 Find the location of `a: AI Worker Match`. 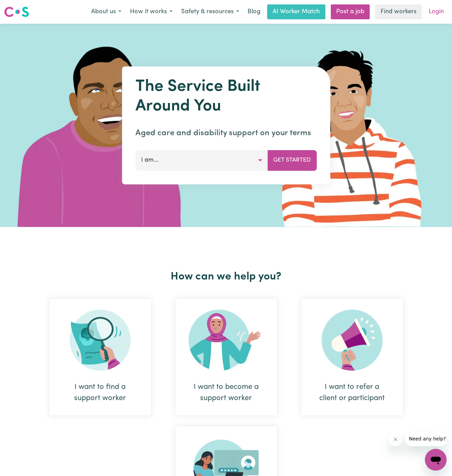

a: AI Worker Match is located at coordinates (296, 12).